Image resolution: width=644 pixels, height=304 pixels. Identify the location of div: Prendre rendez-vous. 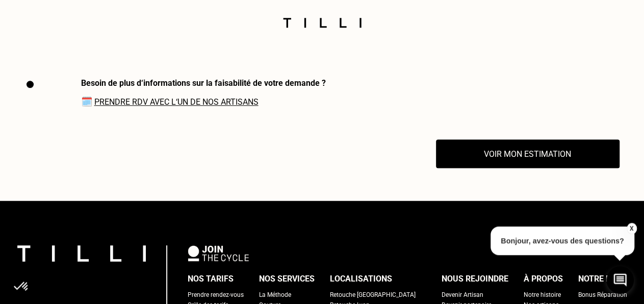
(215, 295).